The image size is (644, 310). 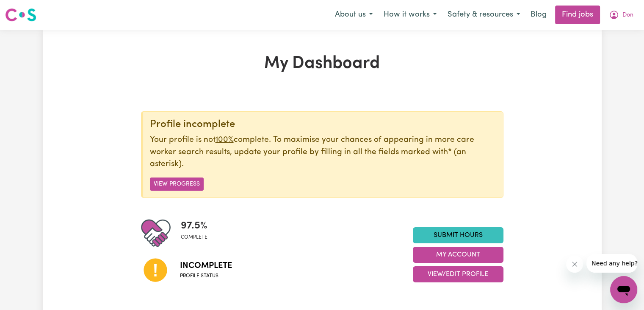 What do you see at coordinates (628, 15) in the screenshot?
I see `span: Don` at bounding box center [628, 15].